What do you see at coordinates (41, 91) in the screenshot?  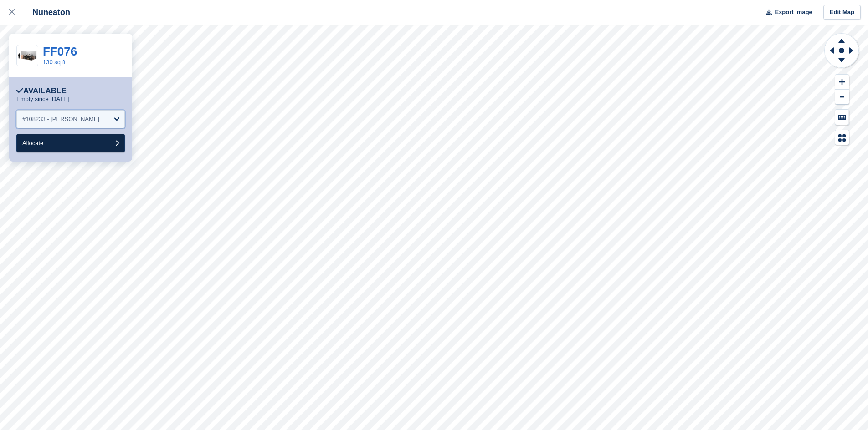 I see `div: Available` at bounding box center [41, 91].